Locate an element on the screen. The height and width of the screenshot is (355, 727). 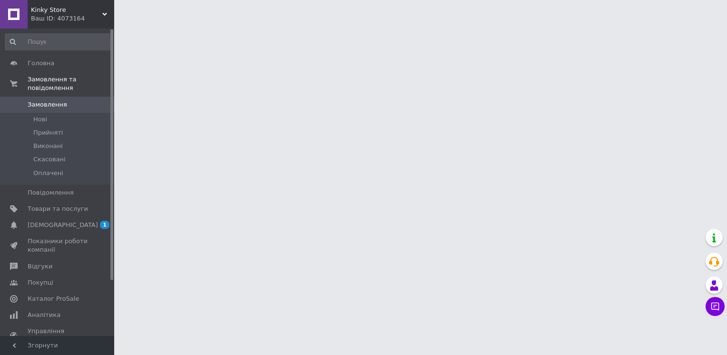
button: Чат з покупцем is located at coordinates (716, 307).